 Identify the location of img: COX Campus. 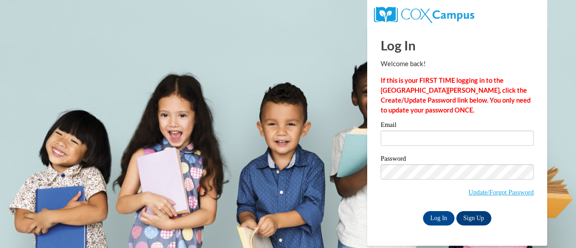
(424, 15).